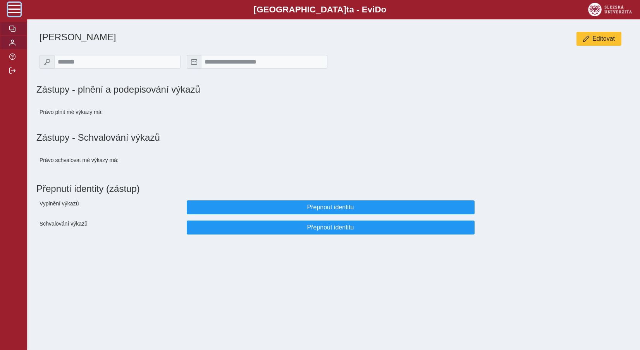 The height and width of the screenshot is (350, 640). Describe the element at coordinates (110, 207) in the screenshot. I see `div: Vyplnění výkazů` at that location.